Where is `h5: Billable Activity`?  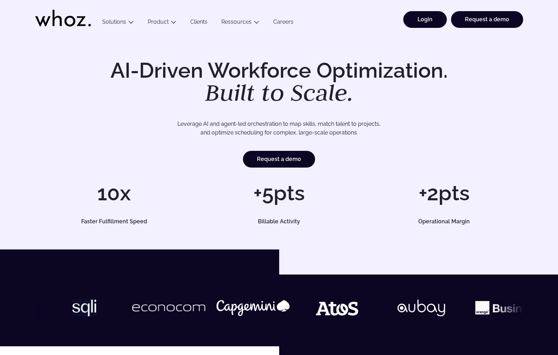 h5: Billable Activity is located at coordinates (279, 222).